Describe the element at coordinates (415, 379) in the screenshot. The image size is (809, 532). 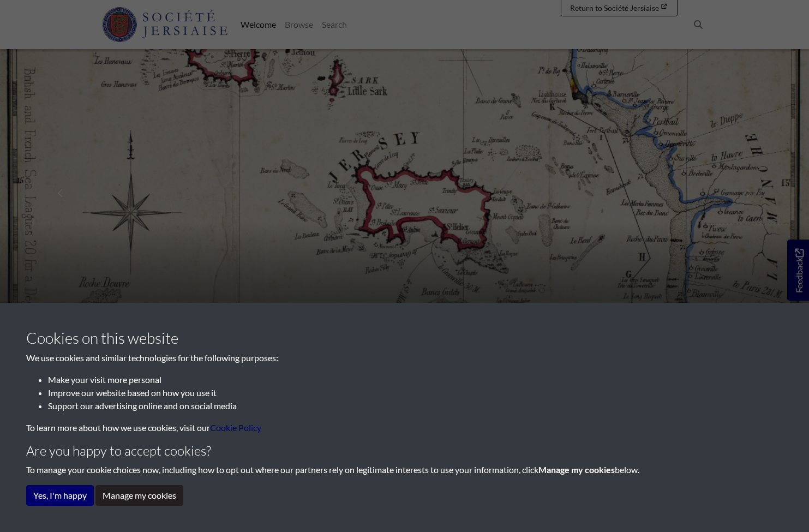
I see `li: Make your visit more personal` at that location.